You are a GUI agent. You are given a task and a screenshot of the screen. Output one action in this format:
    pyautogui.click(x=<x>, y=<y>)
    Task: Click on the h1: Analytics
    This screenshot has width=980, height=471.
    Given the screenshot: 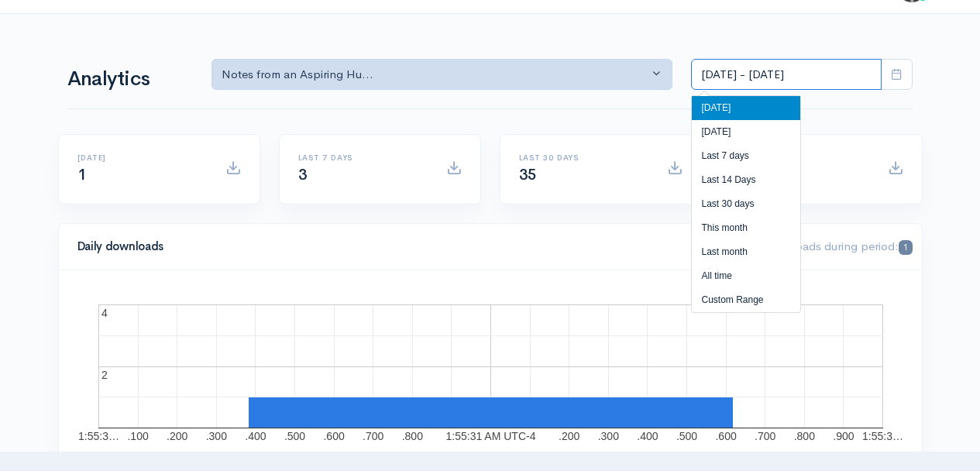 What is the action you would take?
    pyautogui.click(x=130, y=79)
    